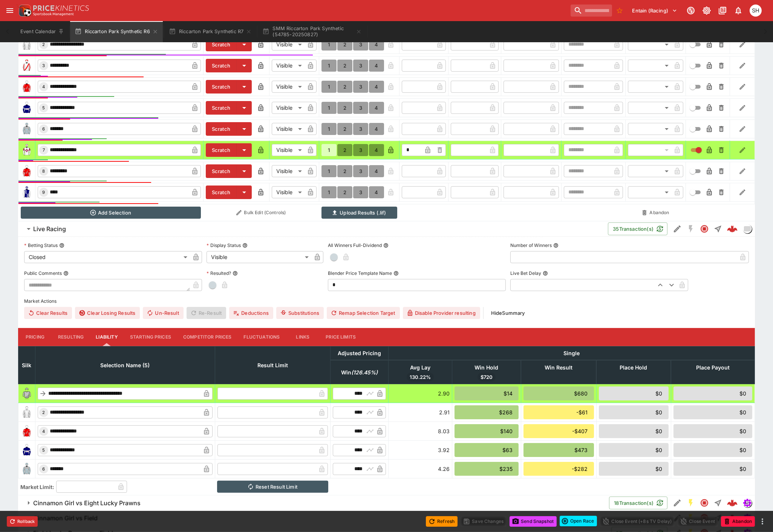 Image resolution: width=773 pixels, height=532 pixels. I want to click on div: $63, so click(487, 450).